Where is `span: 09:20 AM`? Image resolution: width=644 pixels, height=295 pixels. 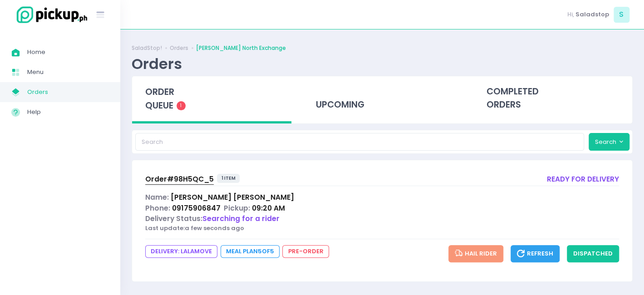 span: 09:20 AM is located at coordinates (268, 208).